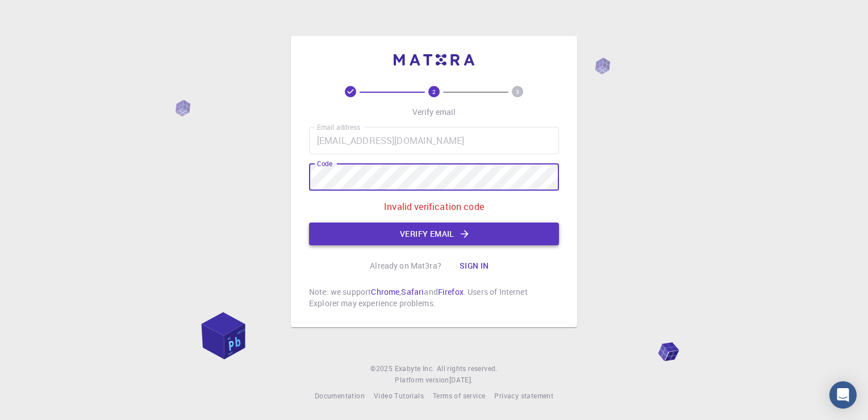  Describe the element at coordinates (340, 395) in the screenshot. I see `span: Documentation` at that location.